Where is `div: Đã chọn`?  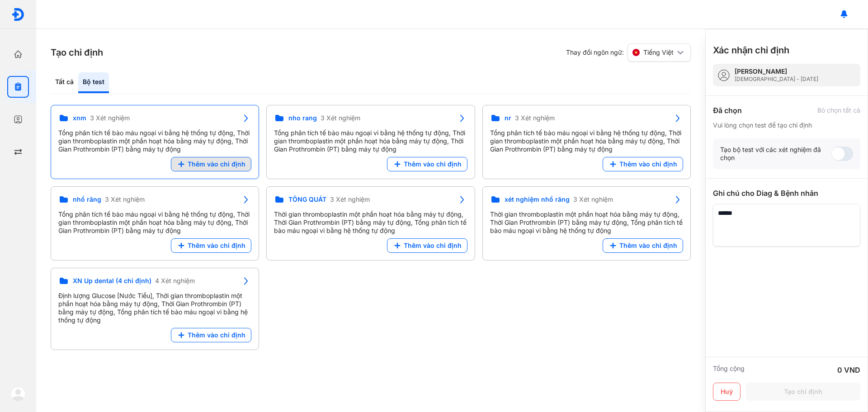
div: Đã chọn is located at coordinates (727, 110).